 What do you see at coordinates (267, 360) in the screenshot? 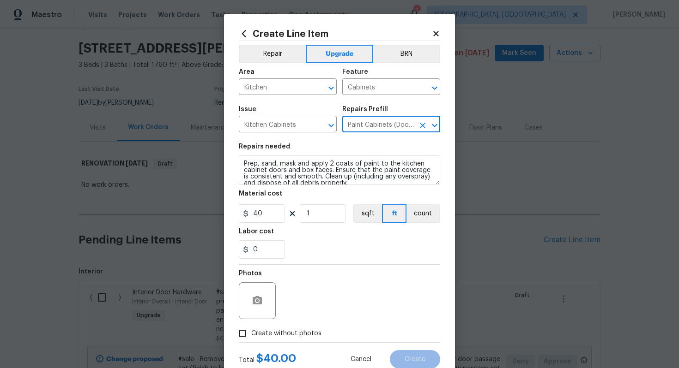
I see `div: Total` at bounding box center [267, 360].